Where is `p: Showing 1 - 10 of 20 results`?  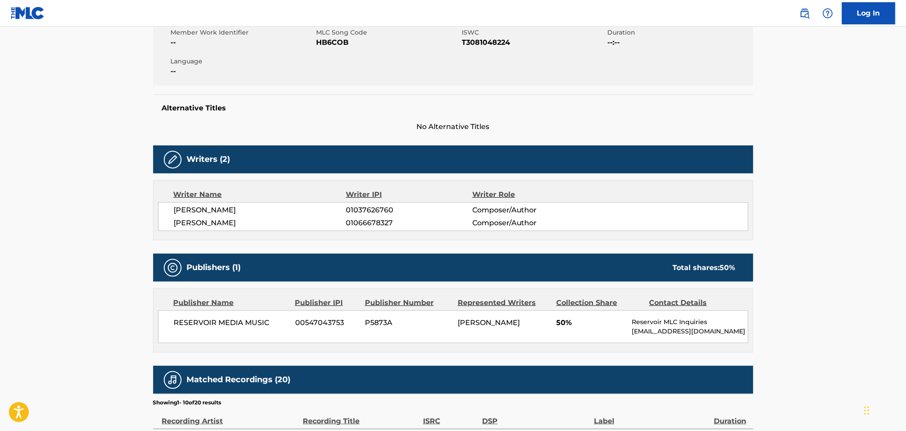
p: Showing 1 - 10 of 20 results is located at coordinates (187, 403).